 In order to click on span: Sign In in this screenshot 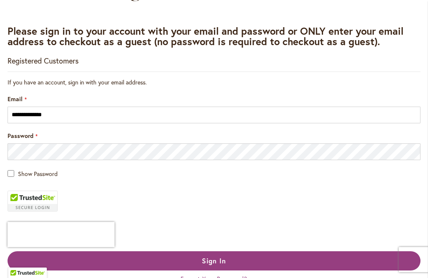, I will do `click(214, 261)`.